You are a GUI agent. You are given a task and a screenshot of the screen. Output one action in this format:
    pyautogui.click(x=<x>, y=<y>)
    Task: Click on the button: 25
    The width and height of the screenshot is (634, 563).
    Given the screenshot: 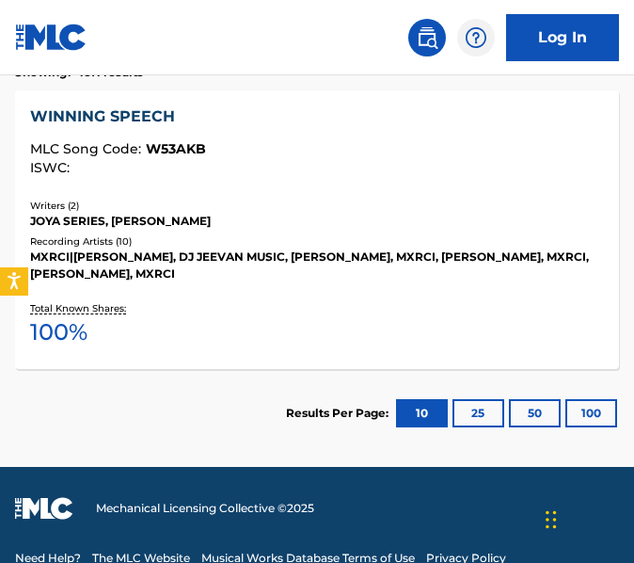 What is the action you would take?
    pyautogui.click(x=478, y=413)
    